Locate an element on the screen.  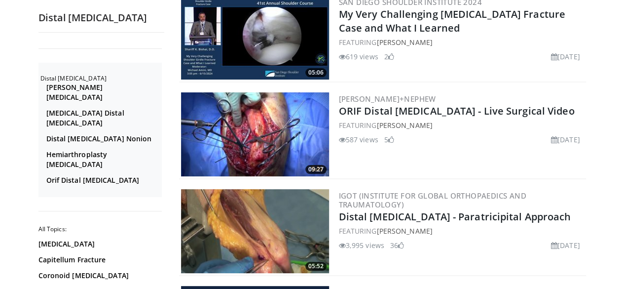
a: 09:27 is located at coordinates (255, 134).